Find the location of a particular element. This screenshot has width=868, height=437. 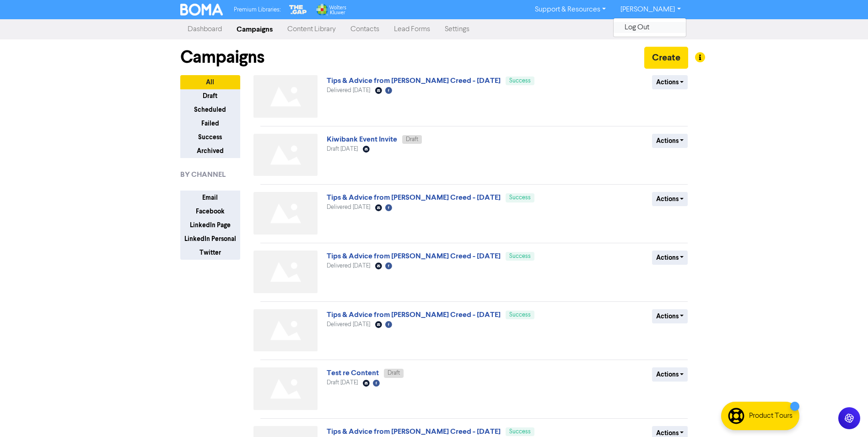

button: Create is located at coordinates (666, 57).